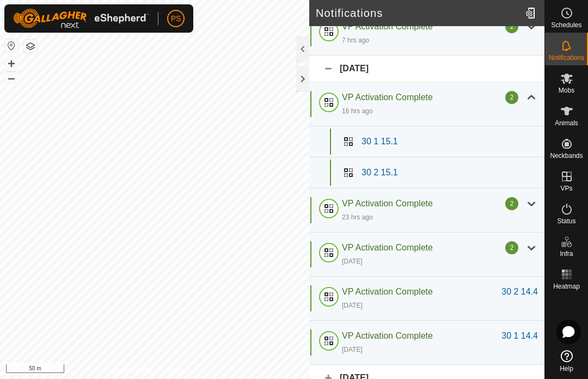 Image resolution: width=588 pixels, height=379 pixels. What do you see at coordinates (182, 369) in the screenshot?
I see `a: Contact Us` at bounding box center [182, 369].